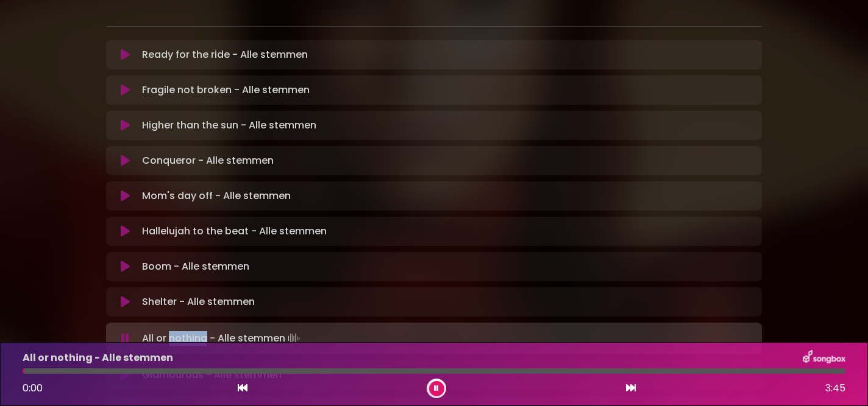 Image resolution: width=868 pixels, height=406 pixels. I want to click on span: 3:45, so click(835, 388).